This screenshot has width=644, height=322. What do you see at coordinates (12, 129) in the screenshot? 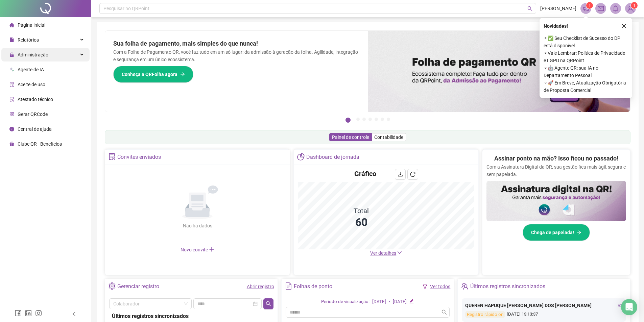
I see `span: info-circle` at bounding box center [12, 129].